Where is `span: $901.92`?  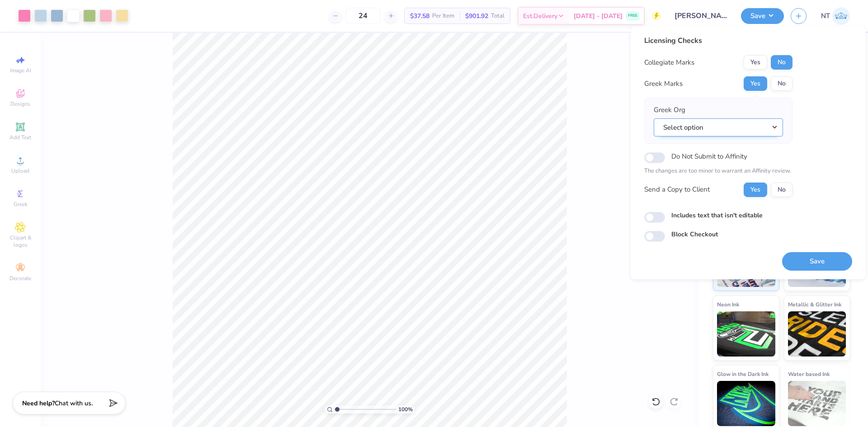 span: $901.92 is located at coordinates (476, 16).